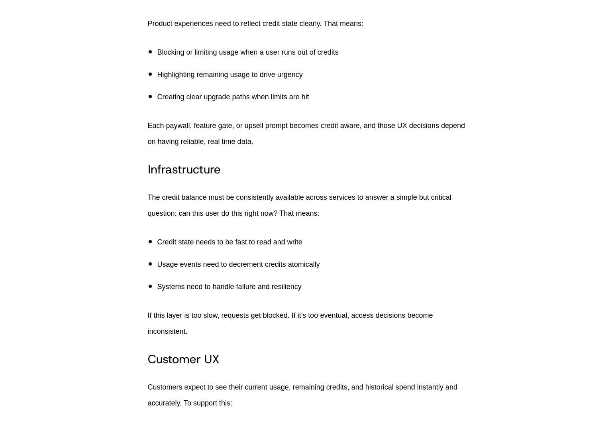 This screenshot has width=614, height=427. What do you see at coordinates (312, 264) in the screenshot?
I see `p: Usage events need to decrement credits atomically` at bounding box center [312, 264].